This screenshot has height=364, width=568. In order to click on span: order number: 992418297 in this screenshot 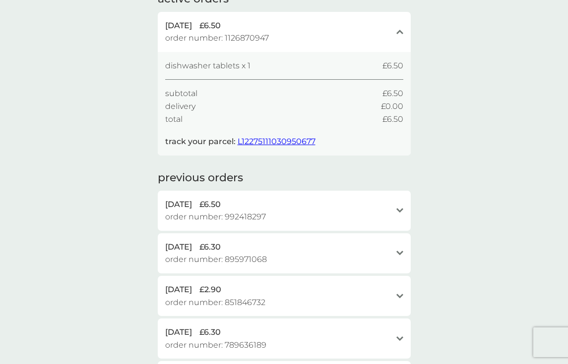, I will do `click(215, 217)`.